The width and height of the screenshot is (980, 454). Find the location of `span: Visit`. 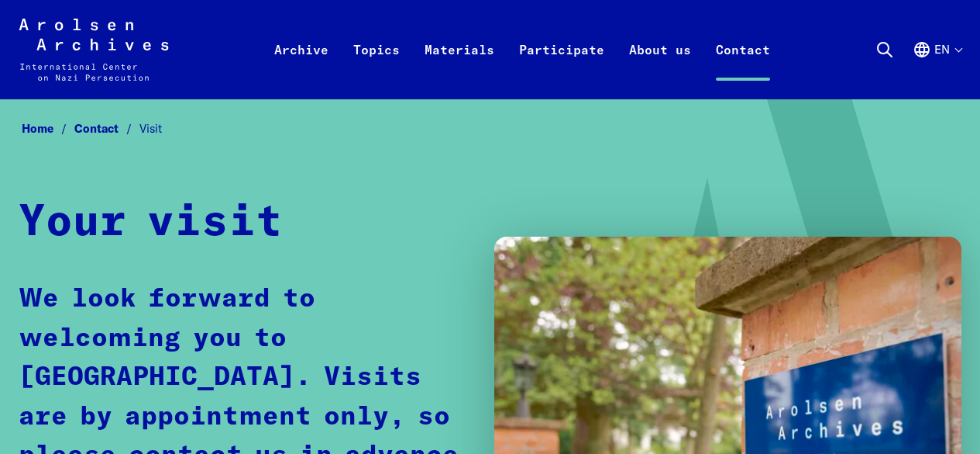

span: Visit is located at coordinates (150, 128).